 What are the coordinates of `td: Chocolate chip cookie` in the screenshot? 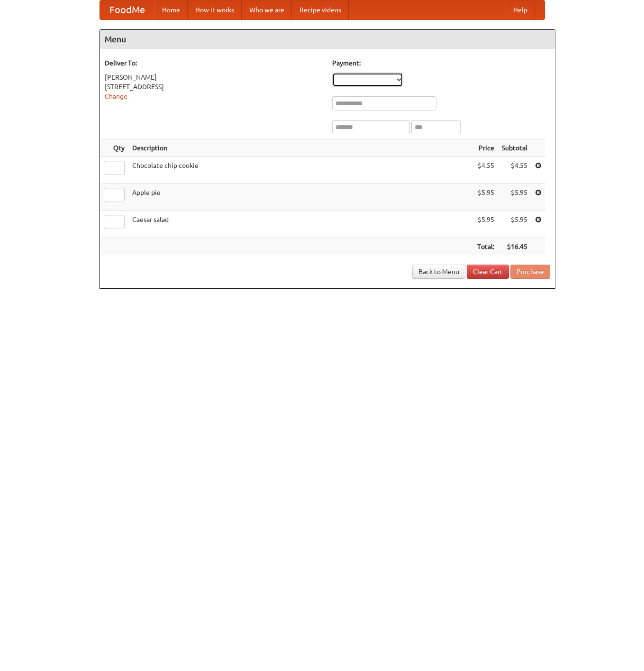 It's located at (301, 170).